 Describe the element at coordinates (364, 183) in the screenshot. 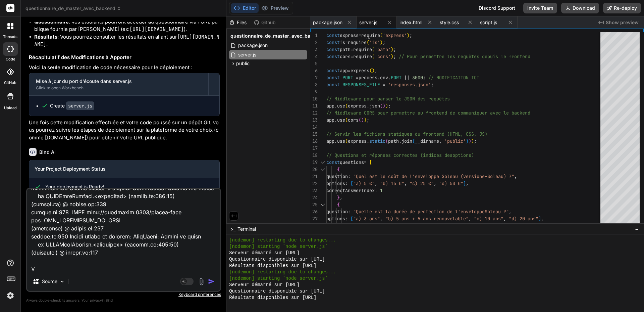

I see `span: "a) 5 €"` at that location.